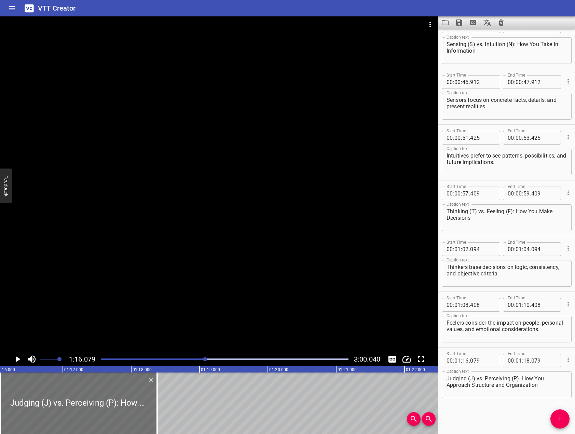  Describe the element at coordinates (57, 8) in the screenshot. I see `h6: VTT Creator` at that location.